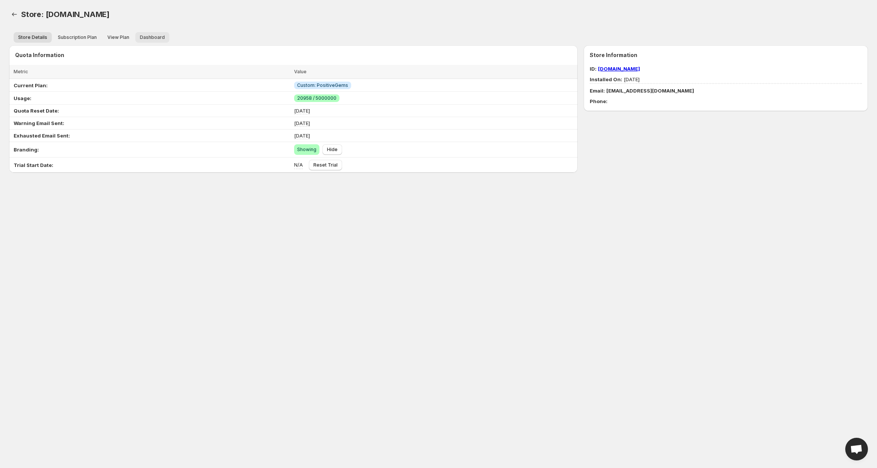 This screenshot has width=877, height=468. What do you see at coordinates (300, 71) in the screenshot?
I see `span: Value` at bounding box center [300, 71].